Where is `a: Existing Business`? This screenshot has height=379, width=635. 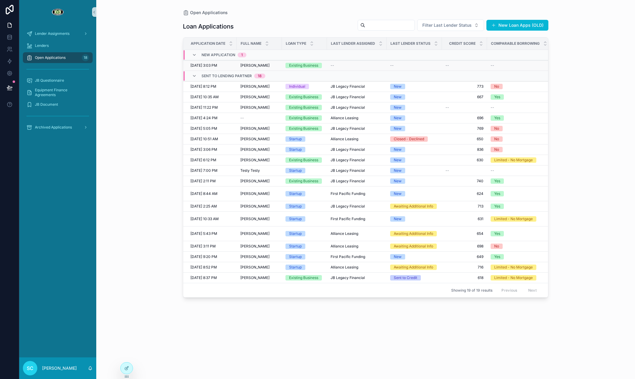 a: Existing Business is located at coordinates (304, 97).